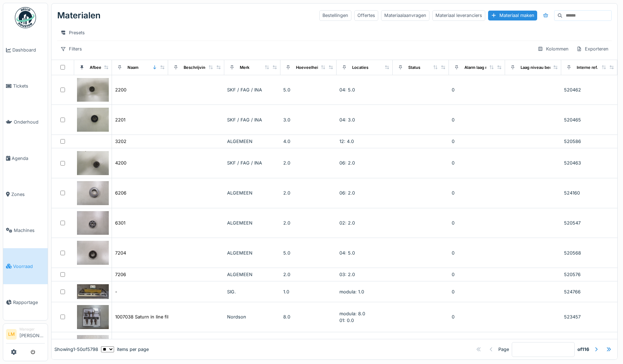 The height and width of the screenshot is (364, 623). Describe the element at coordinates (26, 122) in the screenshot. I see `a: Onderhoud` at that location.